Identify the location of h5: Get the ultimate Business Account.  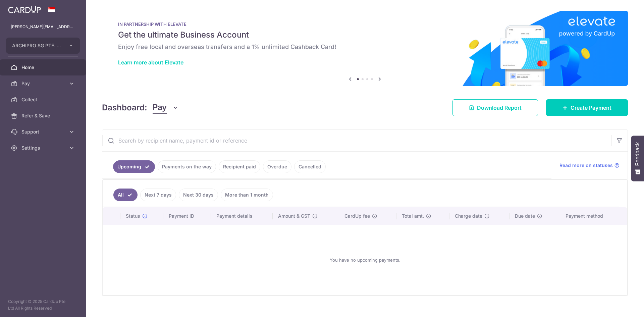
(365, 35).